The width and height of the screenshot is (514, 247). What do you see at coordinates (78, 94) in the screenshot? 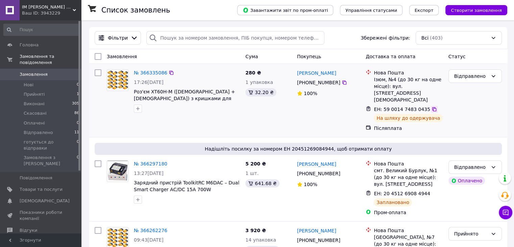
I see `span: 1` at bounding box center [78, 94].